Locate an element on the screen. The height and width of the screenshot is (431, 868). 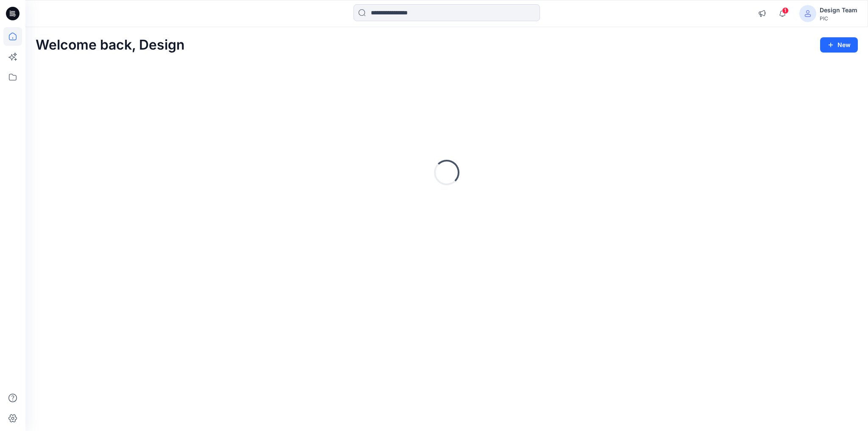
span: 1 is located at coordinates (786, 11).